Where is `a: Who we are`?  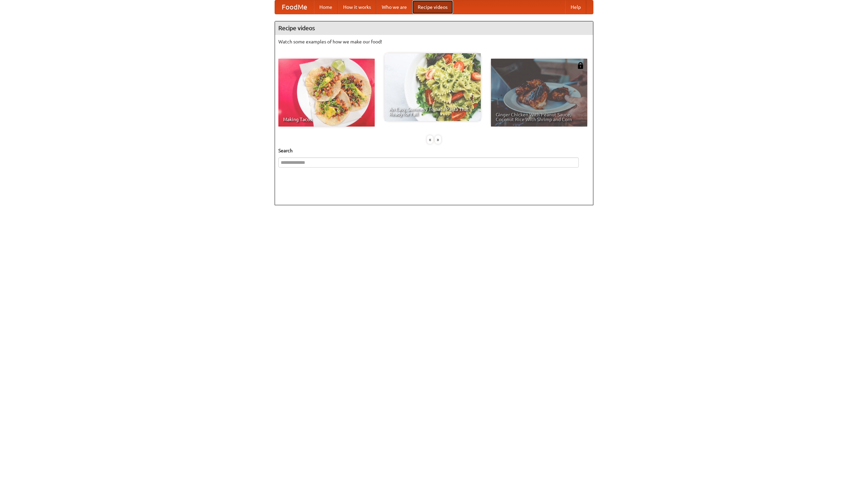 a: Who we are is located at coordinates (395, 7).